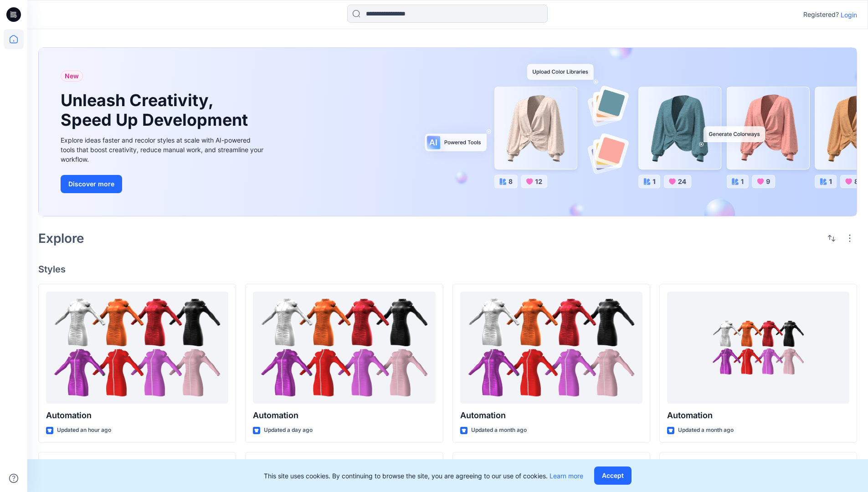 The image size is (868, 492). What do you see at coordinates (612, 476) in the screenshot?
I see `button: Accept` at bounding box center [612, 476].